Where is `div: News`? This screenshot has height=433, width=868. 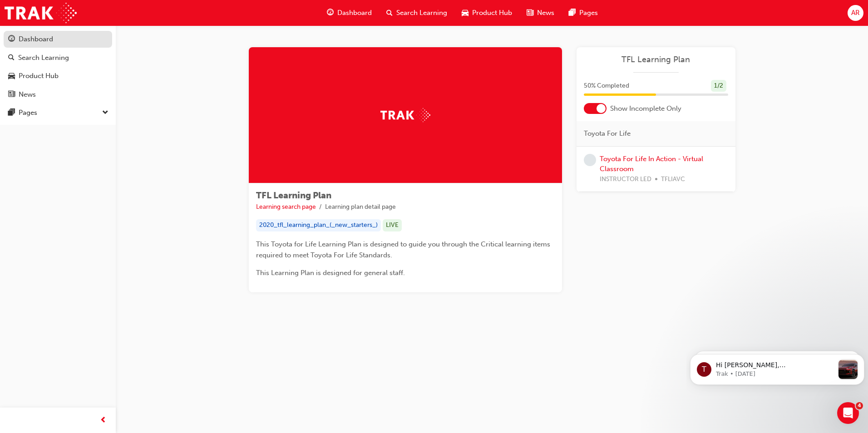 div: News is located at coordinates (28, 94).